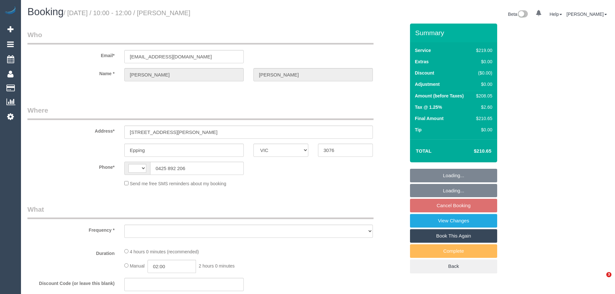  Describe the element at coordinates (46, 12) in the screenshot. I see `span: Booking` at that location.